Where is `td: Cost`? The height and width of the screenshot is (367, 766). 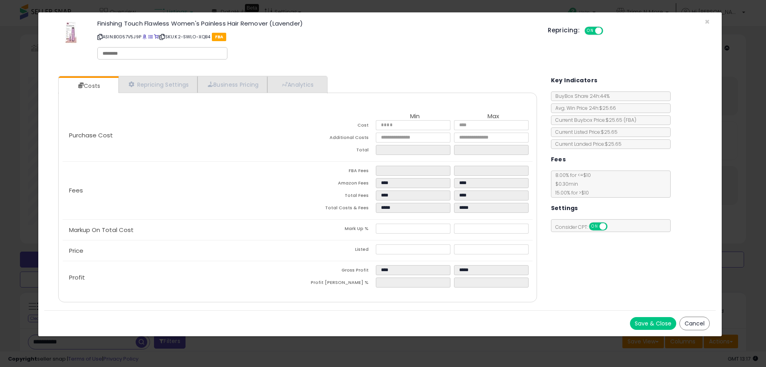 td: Cost is located at coordinates (337, 126).